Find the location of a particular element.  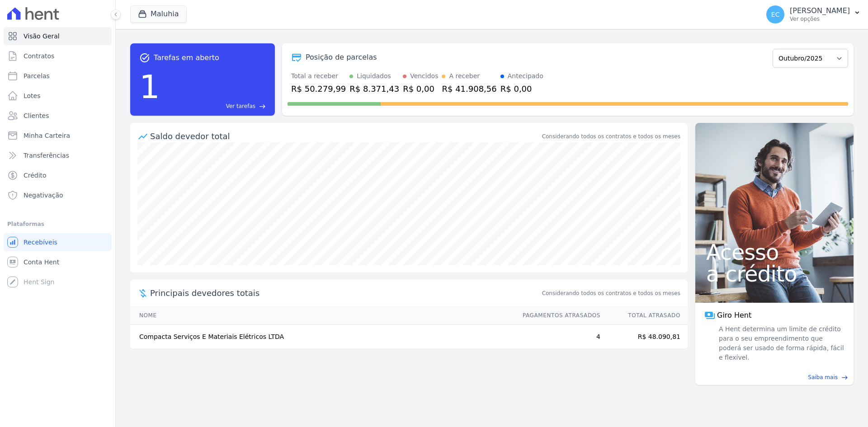

span: Lotes is located at coordinates (32, 95).